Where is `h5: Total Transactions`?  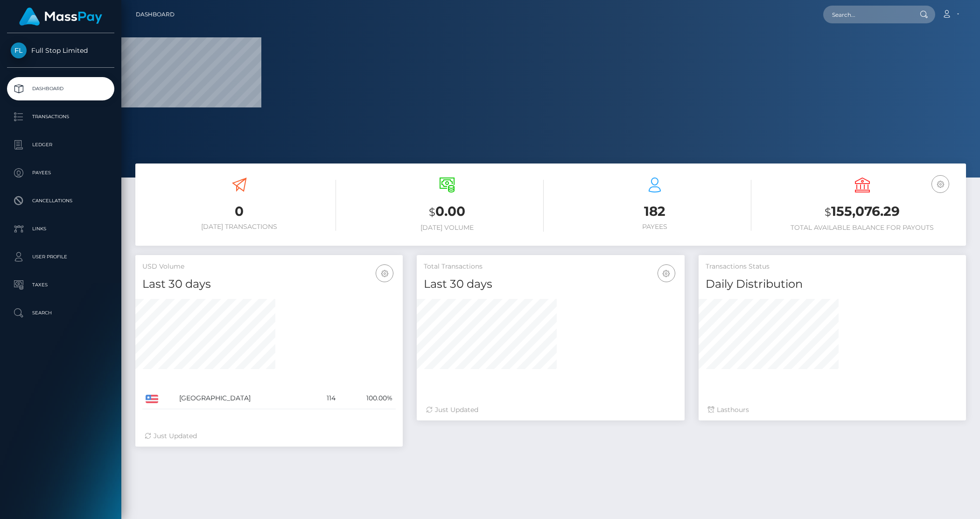
h5: Total Transactions is located at coordinates (550, 266).